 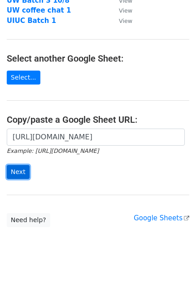 I want to click on h4: Select another Google Sheet:, so click(x=98, y=58).